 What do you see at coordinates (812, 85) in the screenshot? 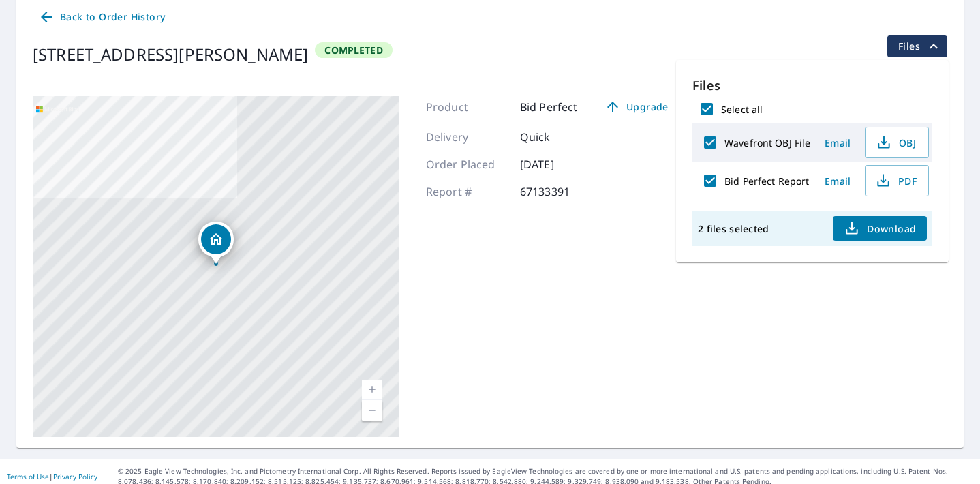
I see `p: Files` at bounding box center [812, 85].